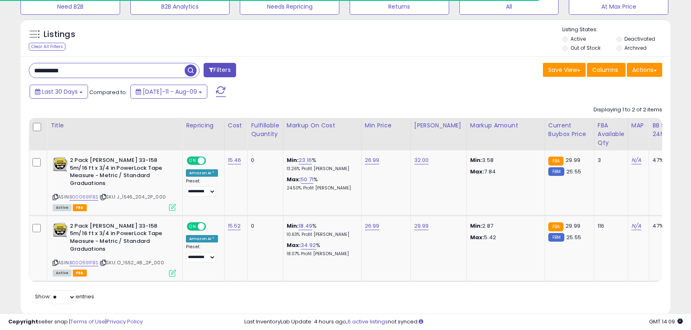 The width and height of the screenshot is (691, 330). Describe the element at coordinates (635, 48) in the screenshot. I see `label: Archived` at that location.